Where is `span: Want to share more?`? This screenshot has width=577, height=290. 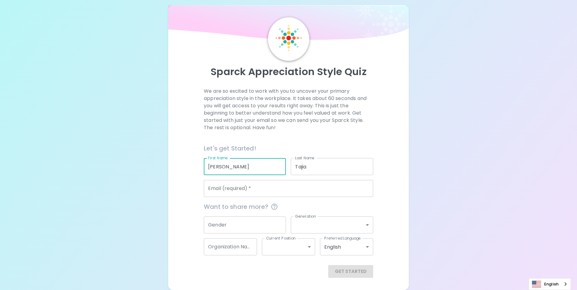 span: Want to share more? is located at coordinates (288, 207).